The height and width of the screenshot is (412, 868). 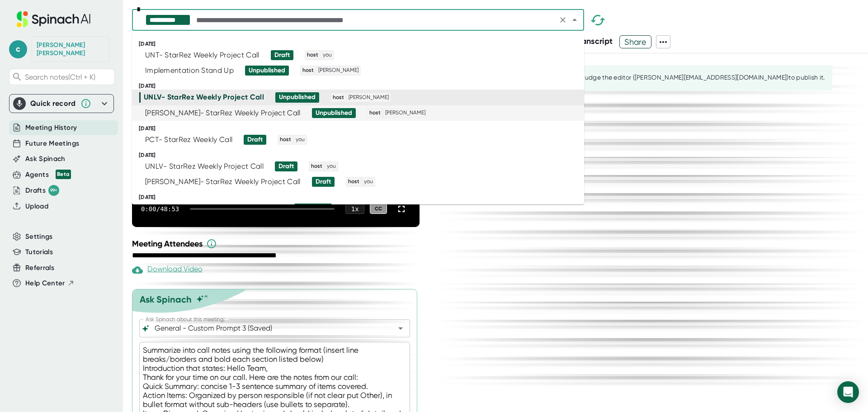 I want to click on span: Transcript, so click(x=594, y=41).